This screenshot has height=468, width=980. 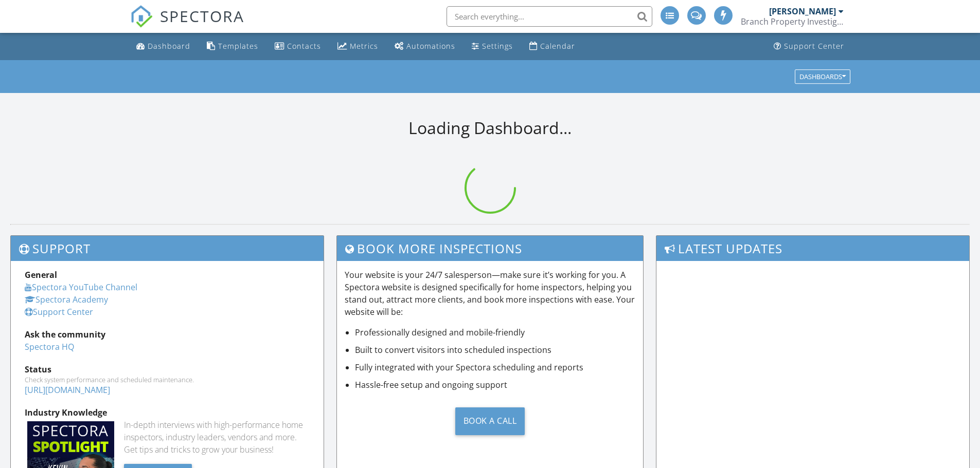 What do you see at coordinates (495, 332) in the screenshot?
I see `li: Professionally designed and mobile-friendly` at bounding box center [495, 332].